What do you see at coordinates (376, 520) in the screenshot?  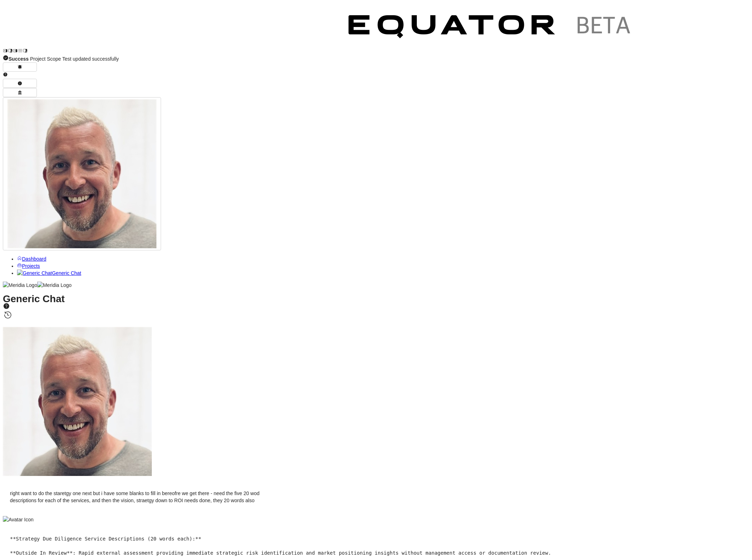 I see `div: George` at bounding box center [376, 520].